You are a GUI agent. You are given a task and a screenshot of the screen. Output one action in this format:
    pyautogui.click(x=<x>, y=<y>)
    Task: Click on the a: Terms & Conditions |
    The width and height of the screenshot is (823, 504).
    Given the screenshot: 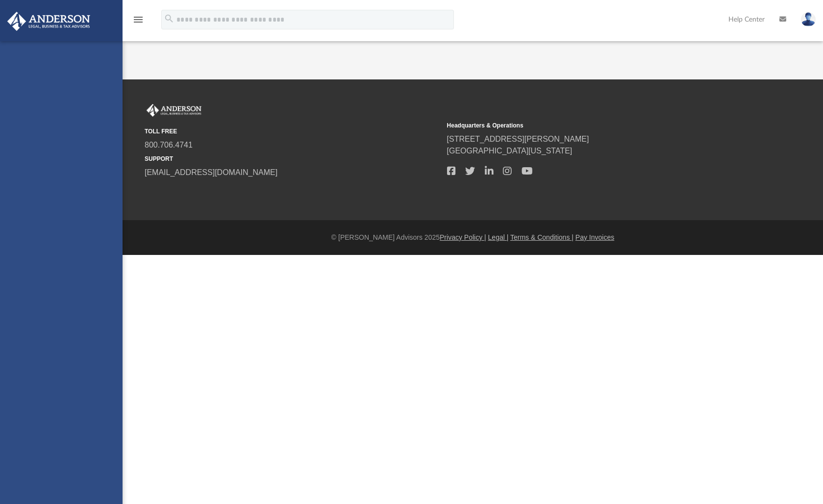 What is the action you would take?
    pyautogui.click(x=542, y=237)
    